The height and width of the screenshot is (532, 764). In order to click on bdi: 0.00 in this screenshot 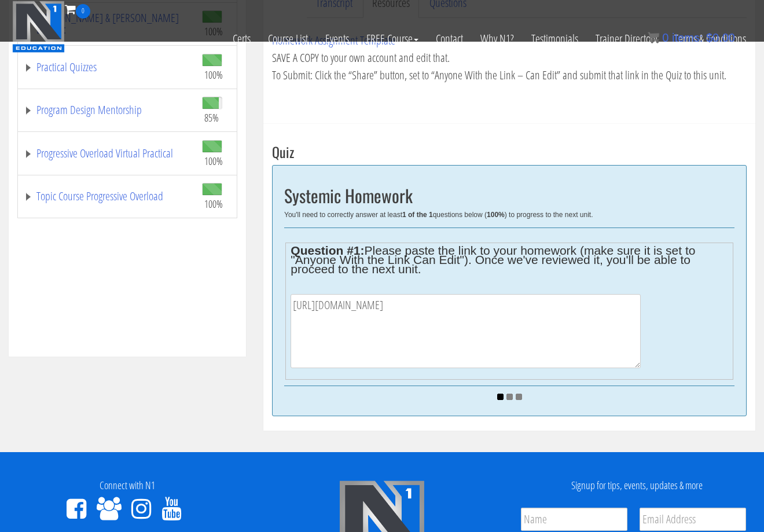, I will do `click(720, 38)`.